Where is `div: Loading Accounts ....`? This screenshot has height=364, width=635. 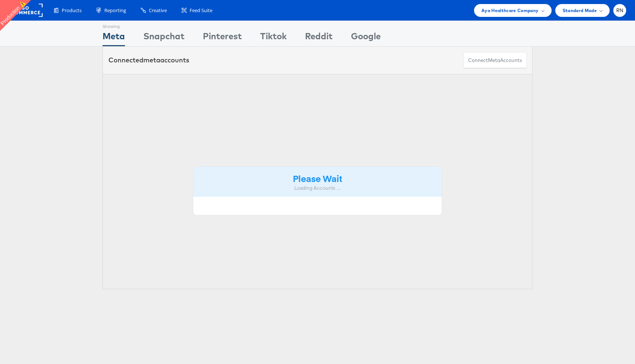
div: Loading Accounts .... is located at coordinates (318, 188).